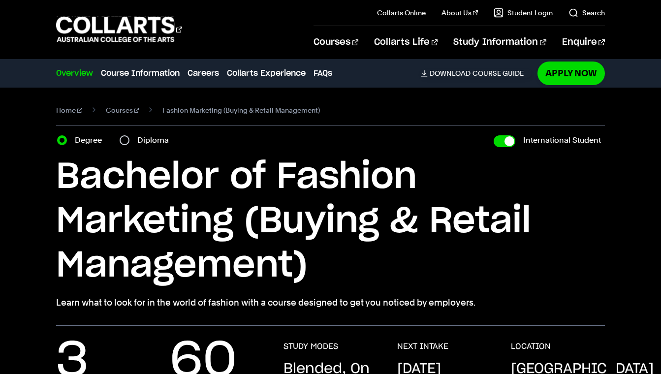 Image resolution: width=661 pixels, height=374 pixels. Describe the element at coordinates (330, 303) in the screenshot. I see `p: Learn what to look for in the world of fashion with a course designed to get you noticed by emplo...` at that location.